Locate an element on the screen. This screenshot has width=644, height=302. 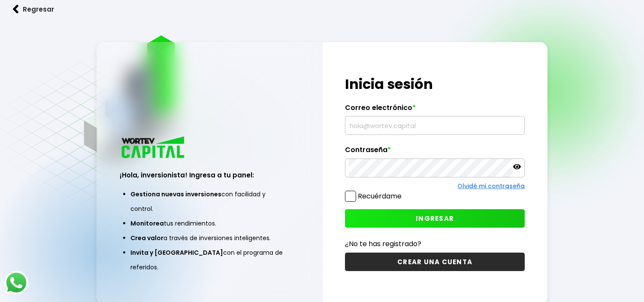
li: con el programa de referidos. is located at coordinates (210, 260).